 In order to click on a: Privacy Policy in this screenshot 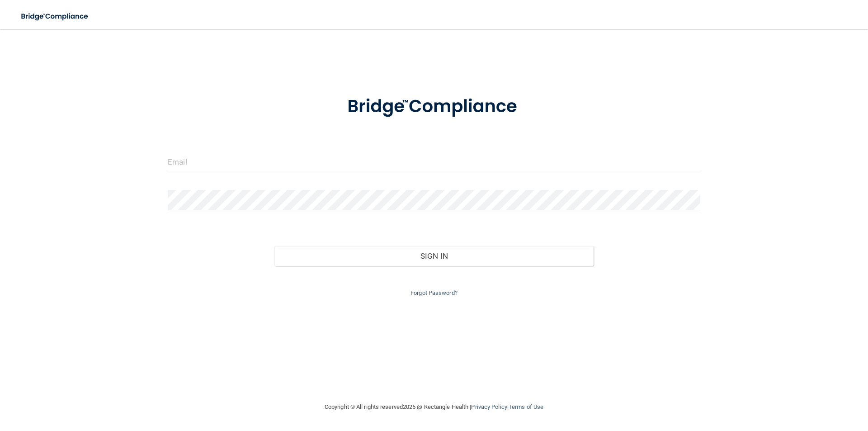, I will do `click(488, 406)`.